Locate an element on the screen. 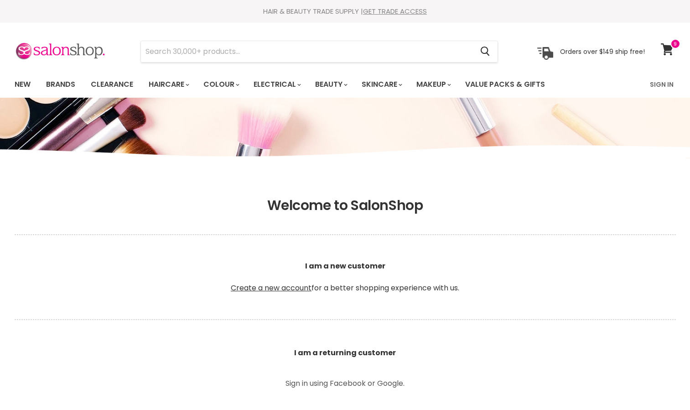  b: I am a new customer is located at coordinates (345, 265).